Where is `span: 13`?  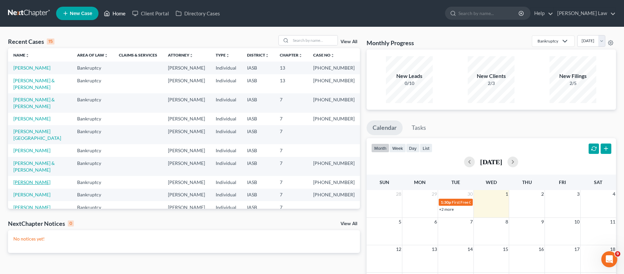 span: 13 is located at coordinates (435, 249).